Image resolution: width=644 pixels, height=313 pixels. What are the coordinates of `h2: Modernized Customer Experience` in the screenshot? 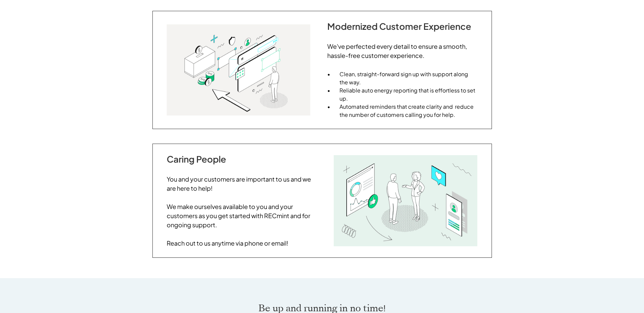 It's located at (403, 26).